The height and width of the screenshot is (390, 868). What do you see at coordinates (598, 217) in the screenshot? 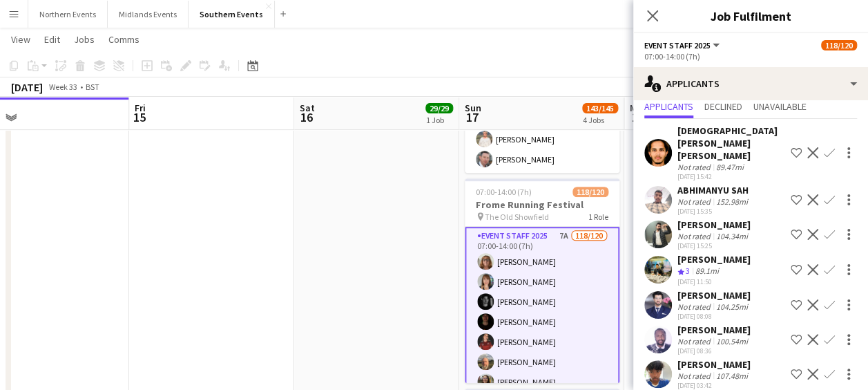
I see `span: 1 Role` at bounding box center [598, 217].